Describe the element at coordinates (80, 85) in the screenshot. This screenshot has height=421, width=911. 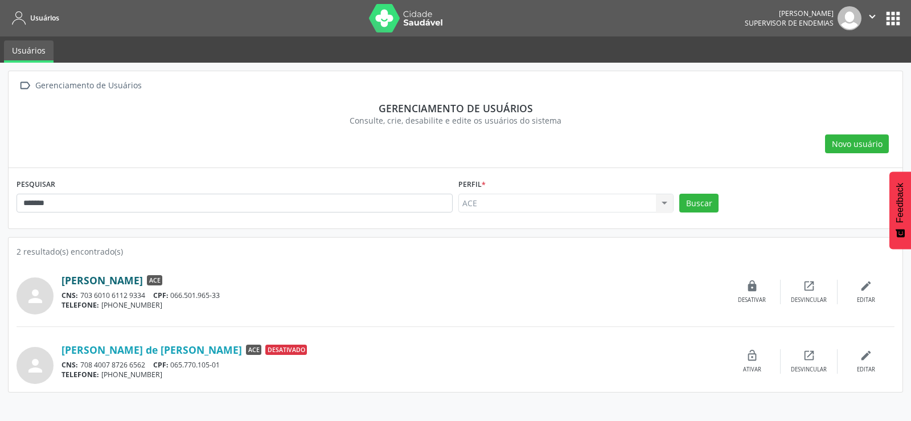
I see `a:  Gerenciamento de Usuários` at that location.